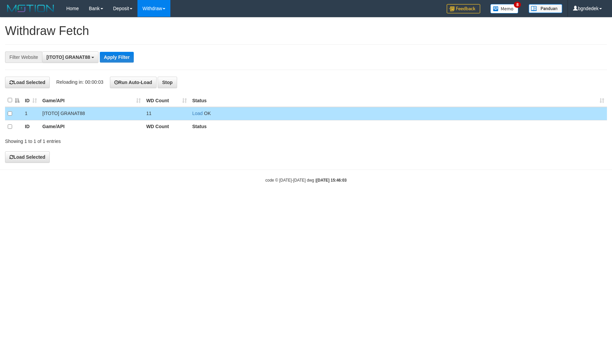 The height and width of the screenshot is (340, 612). What do you see at coordinates (399, 100) in the screenshot?
I see `th: Status: activate to sort column ascending` at bounding box center [399, 100].